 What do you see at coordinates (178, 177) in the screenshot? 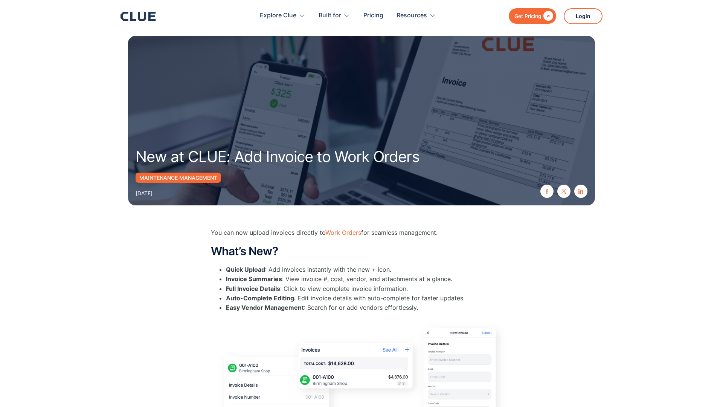
I see `a: Maintenance Management` at bounding box center [178, 177].